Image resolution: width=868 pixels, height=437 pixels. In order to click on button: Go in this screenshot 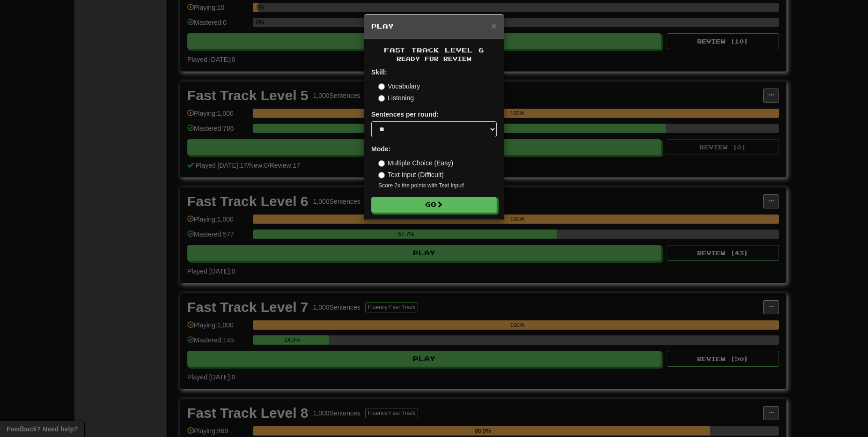, I will do `click(434, 205)`.